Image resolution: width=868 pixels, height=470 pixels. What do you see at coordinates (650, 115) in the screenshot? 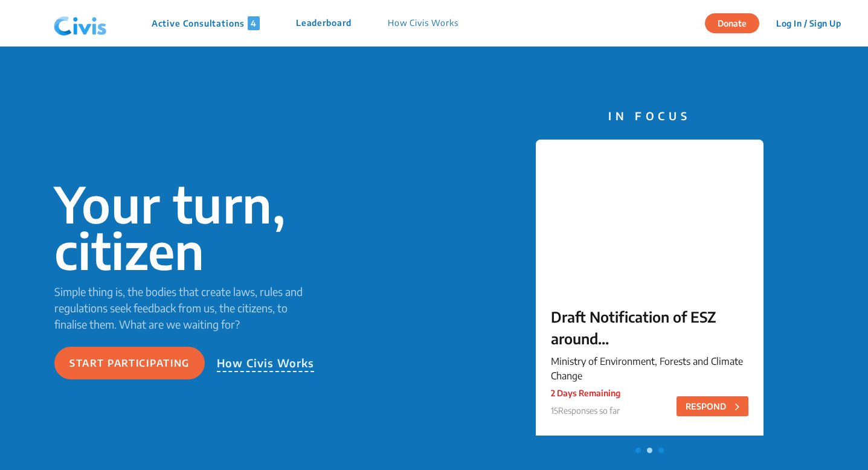
I see `p: IN FOCUS` at bounding box center [650, 115].